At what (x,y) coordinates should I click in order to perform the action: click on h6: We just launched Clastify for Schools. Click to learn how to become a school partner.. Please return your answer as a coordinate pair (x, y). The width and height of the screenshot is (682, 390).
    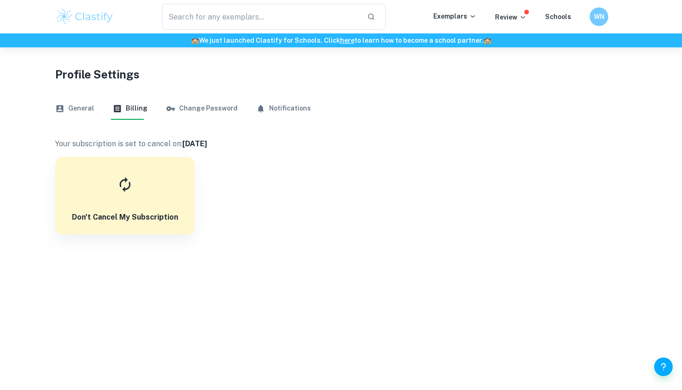
    Looking at the image, I should click on (341, 40).